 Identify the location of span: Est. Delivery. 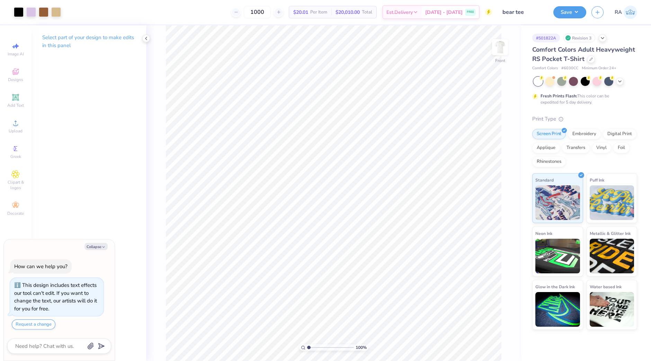
(399, 12).